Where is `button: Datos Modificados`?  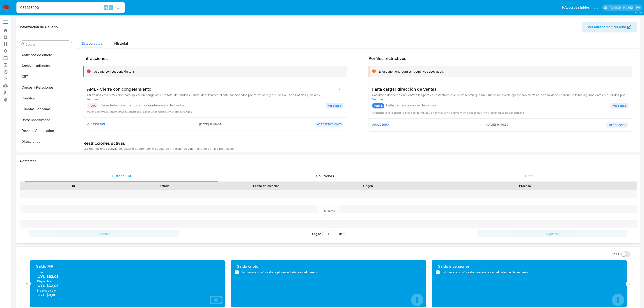 button: Datos Modificados is located at coordinates (46, 120).